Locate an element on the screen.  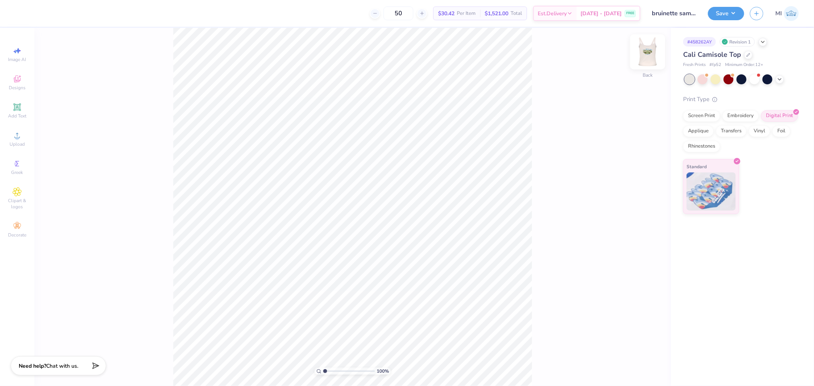
span: Est. Delivery is located at coordinates (552, 13).